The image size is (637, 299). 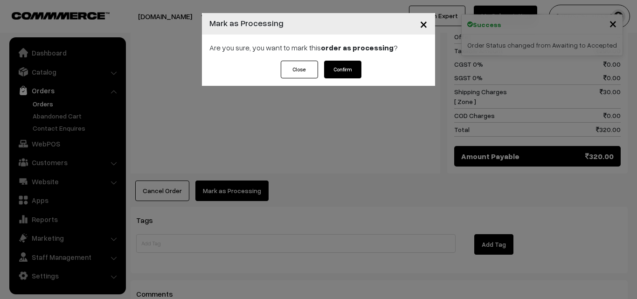 I want to click on button: Confirm, so click(x=343, y=70).